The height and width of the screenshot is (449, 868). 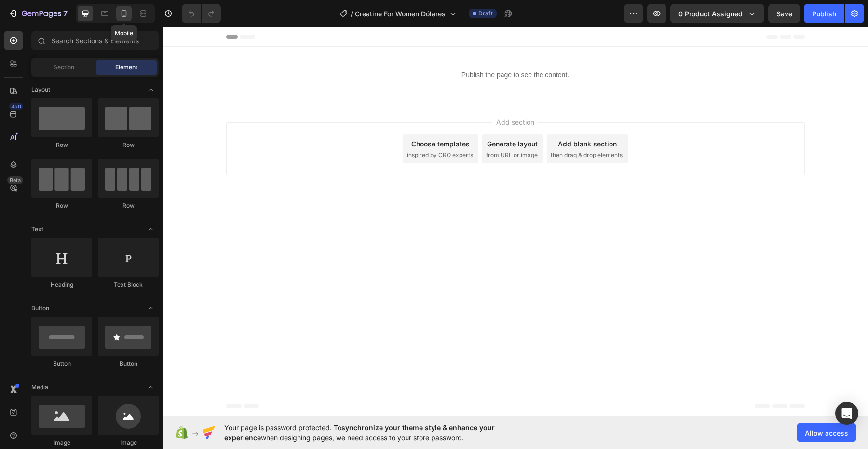 I want to click on span: Media, so click(x=40, y=388).